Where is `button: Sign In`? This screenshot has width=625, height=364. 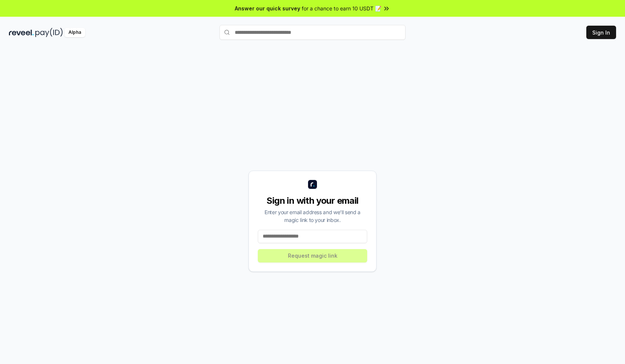 button: Sign In is located at coordinates (601, 32).